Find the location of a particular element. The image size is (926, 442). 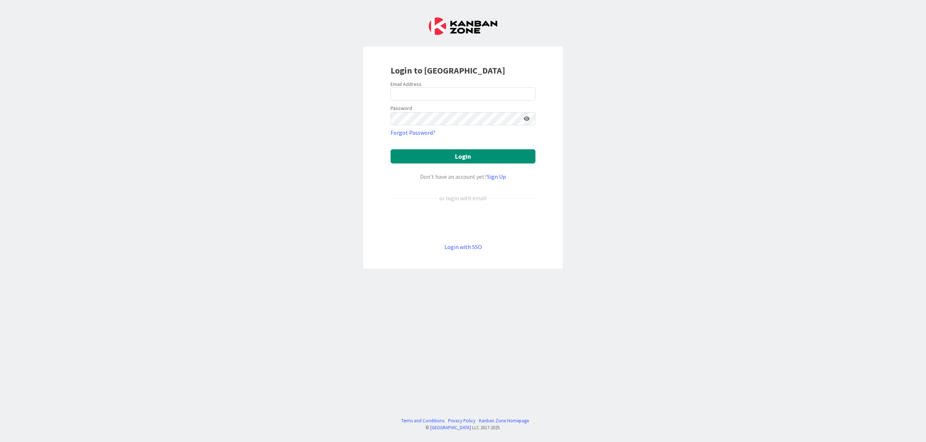

label: Password is located at coordinates (401, 108).